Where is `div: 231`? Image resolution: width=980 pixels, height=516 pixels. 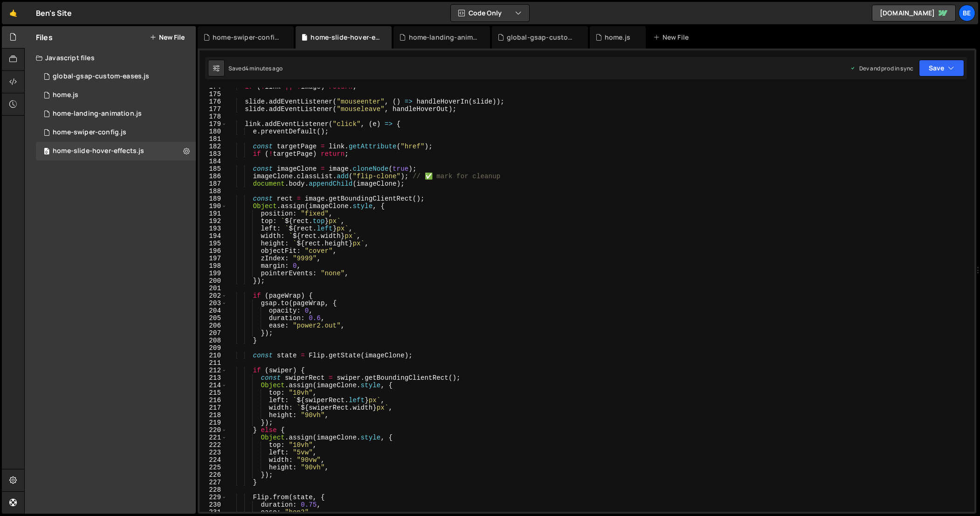
div: 231 is located at coordinates (213, 512).